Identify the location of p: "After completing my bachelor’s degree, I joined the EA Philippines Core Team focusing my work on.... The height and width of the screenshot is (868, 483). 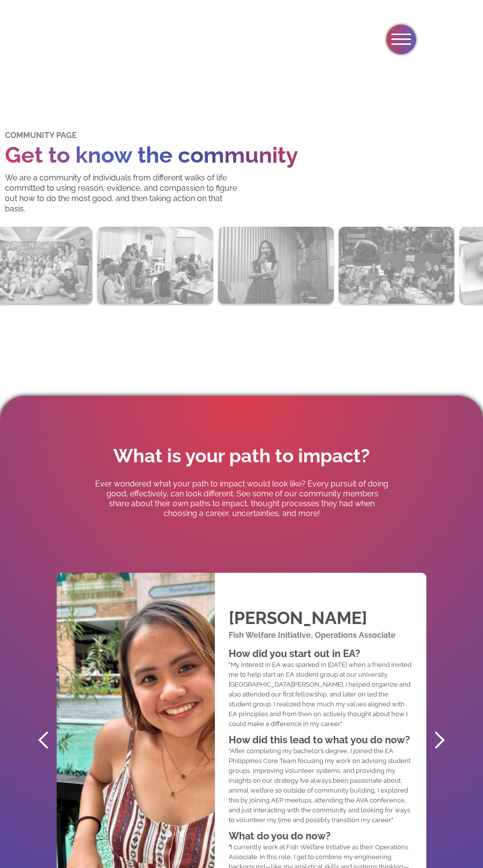
(320, 786).